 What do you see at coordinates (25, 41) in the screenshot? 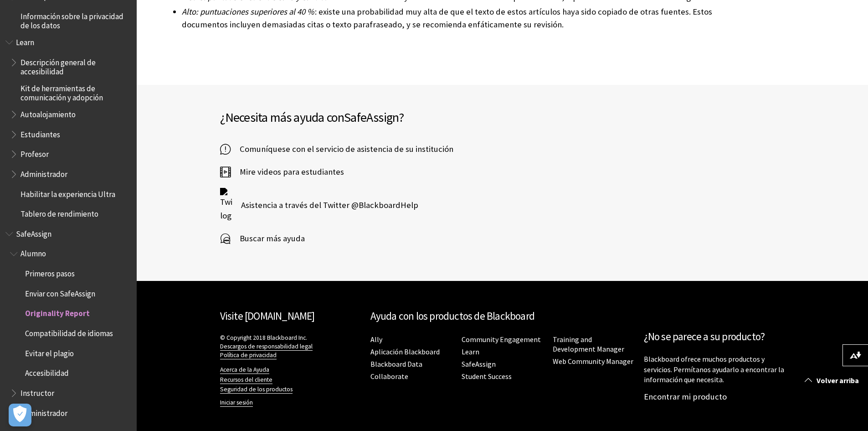
I see `span: Learn` at bounding box center [25, 41].